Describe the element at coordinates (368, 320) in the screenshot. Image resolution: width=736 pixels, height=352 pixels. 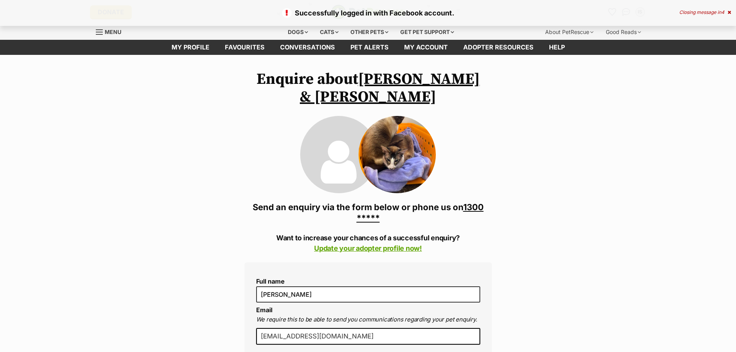
I see `p: We require this to be able to send you communications regarding your pet enquiry.` at that location.